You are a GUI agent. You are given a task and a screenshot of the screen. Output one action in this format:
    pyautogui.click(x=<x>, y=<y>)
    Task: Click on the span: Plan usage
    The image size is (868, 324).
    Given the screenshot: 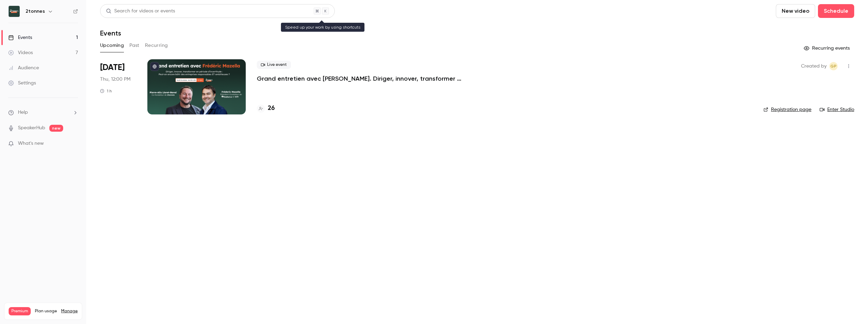 What is the action you would take?
    pyautogui.click(x=46, y=312)
    